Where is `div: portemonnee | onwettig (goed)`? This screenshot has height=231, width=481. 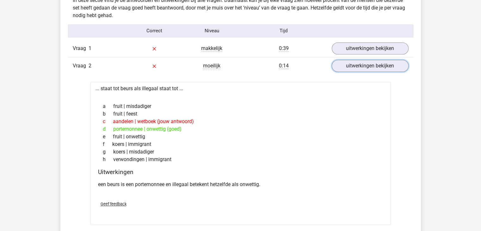
div: portemonnee | onwettig (goed) is located at coordinates (240, 129).